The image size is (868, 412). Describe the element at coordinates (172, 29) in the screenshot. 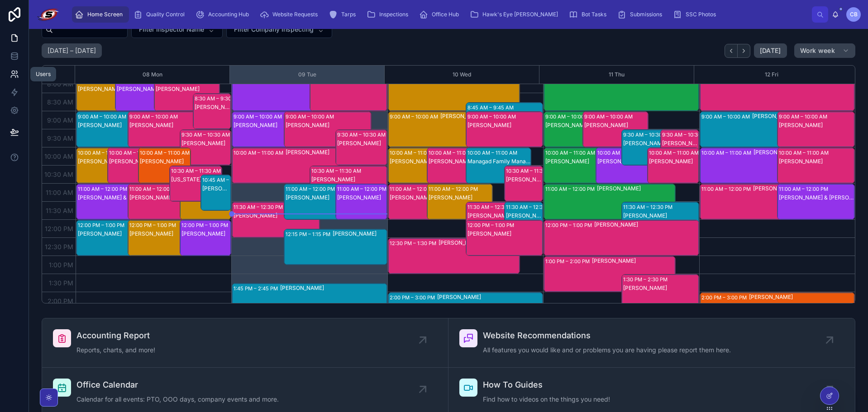

I see `span: Filter Inspector Name` at that location.